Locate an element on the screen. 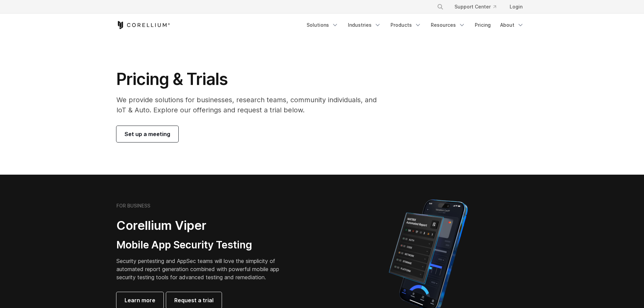 The image size is (644, 308). a: Products is located at coordinates (406, 25).